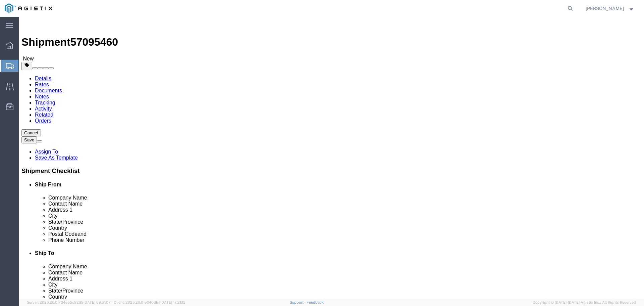 This screenshot has width=644, height=306. Describe the element at coordinates (28, 8) in the screenshot. I see `img: logo` at that location.